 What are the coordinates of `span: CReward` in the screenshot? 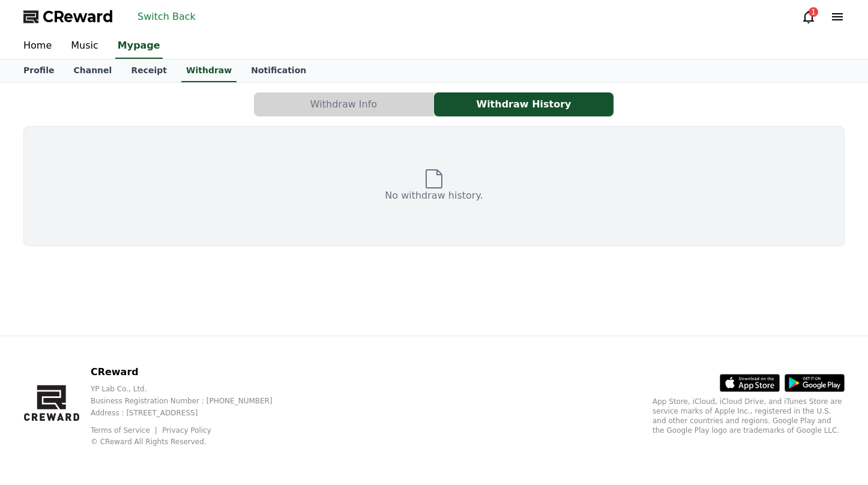 It's located at (78, 17).